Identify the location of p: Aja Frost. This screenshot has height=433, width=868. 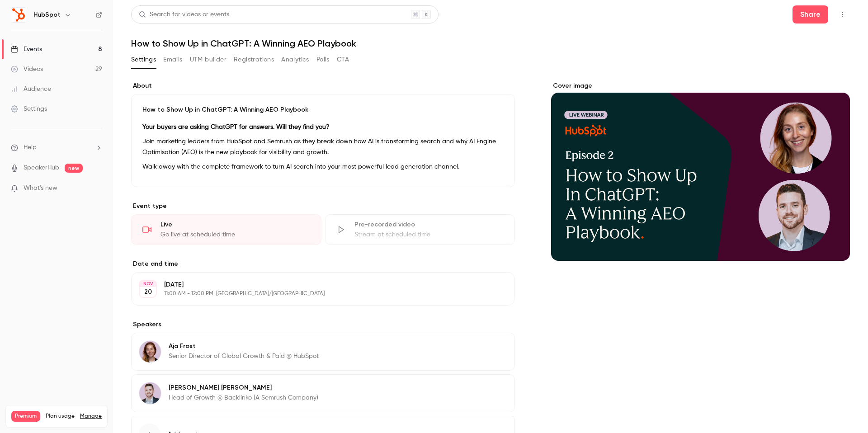
(244, 346).